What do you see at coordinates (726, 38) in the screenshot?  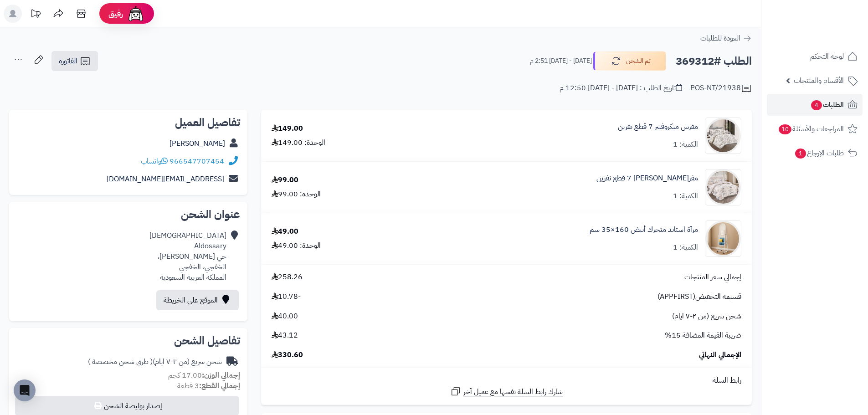 I see `a: العودة للطلبات` at bounding box center [726, 38].